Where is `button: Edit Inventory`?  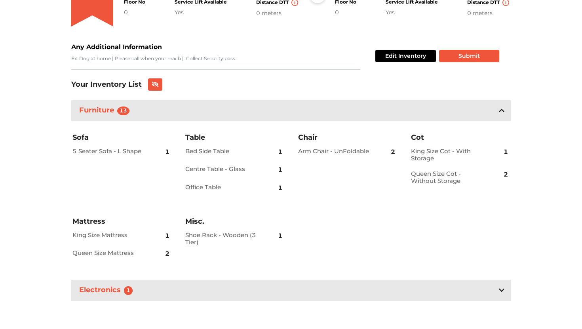
button: Edit Inventory is located at coordinates (405, 56).